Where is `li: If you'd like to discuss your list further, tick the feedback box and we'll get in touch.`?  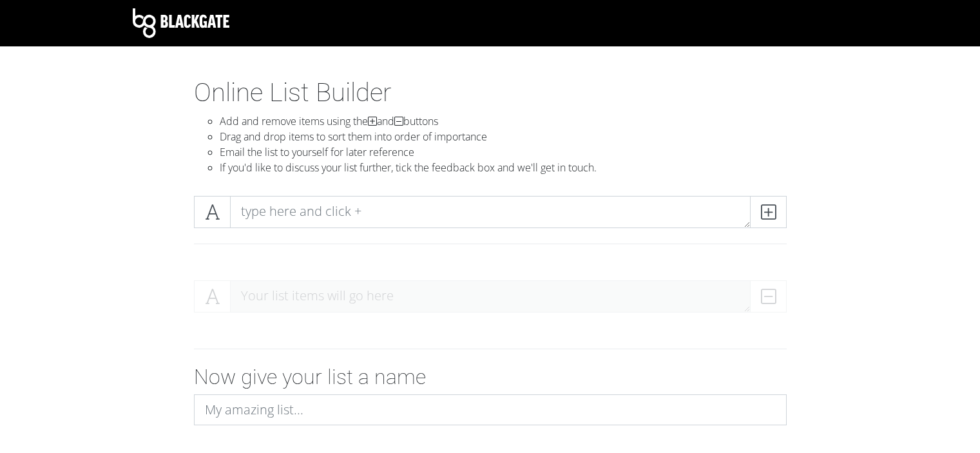 li: If you'd like to discuss your list further, tick the feedback box and we'll get in touch. is located at coordinates (504, 167).